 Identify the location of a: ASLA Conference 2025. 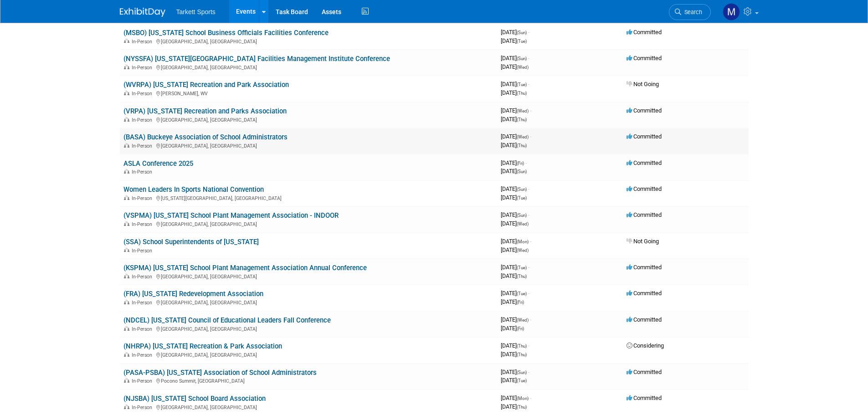
(159, 163).